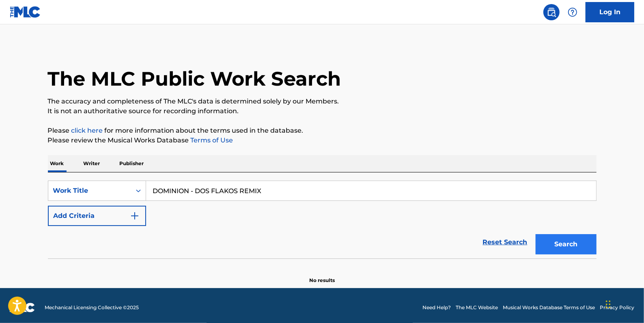  Describe the element at coordinates (566, 244) in the screenshot. I see `button: Search` at that location.